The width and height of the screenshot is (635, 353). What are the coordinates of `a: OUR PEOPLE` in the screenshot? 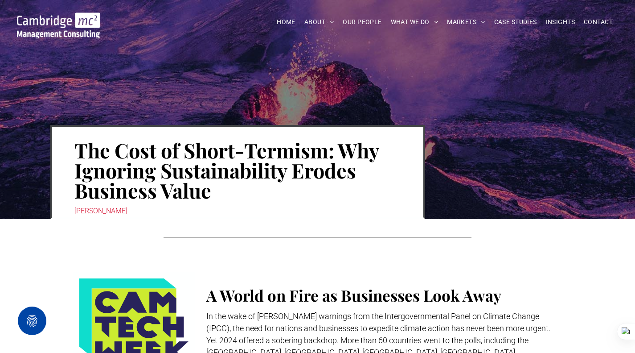 It's located at (362, 22).